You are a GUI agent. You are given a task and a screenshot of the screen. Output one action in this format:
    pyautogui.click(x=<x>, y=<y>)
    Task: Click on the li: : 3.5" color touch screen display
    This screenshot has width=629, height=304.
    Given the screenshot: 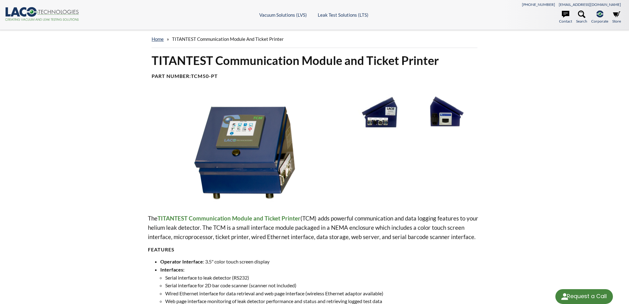 What is the action you would take?
    pyautogui.click(x=321, y=262)
    